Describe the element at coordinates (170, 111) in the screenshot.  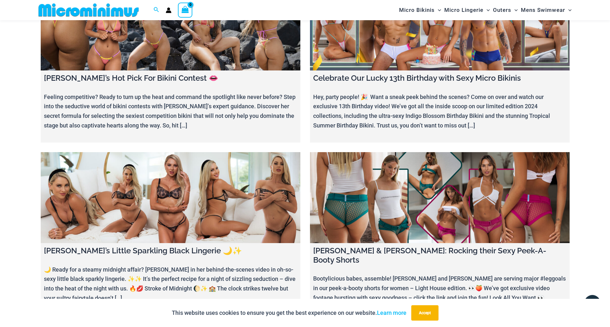
I see `p: Feeling competitive? Ready to turn up the heat and command the spotlight like never before? Step ...` at that location.